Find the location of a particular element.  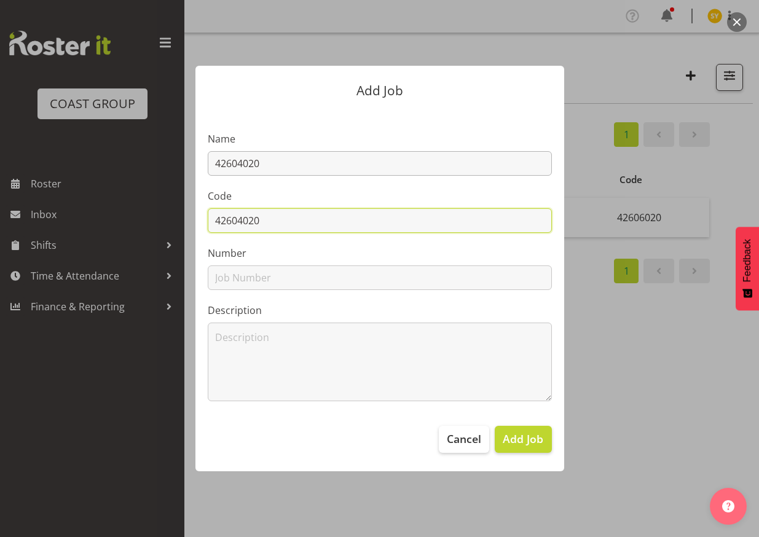

input: Job Number is located at coordinates (380, 278).